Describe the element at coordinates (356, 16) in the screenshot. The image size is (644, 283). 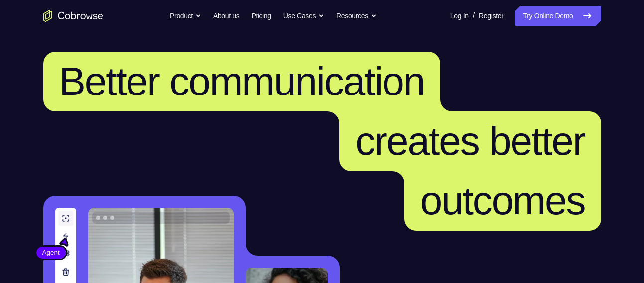
I see `button: Resources` at that location.